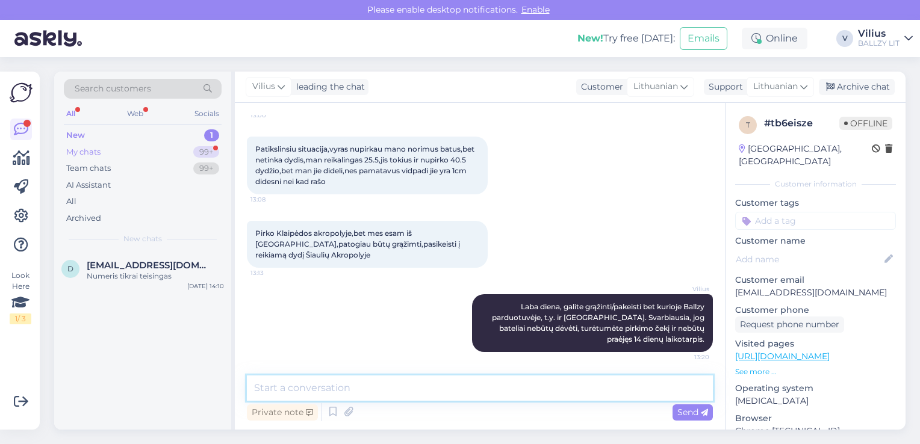  What do you see at coordinates (600, 87) in the screenshot?
I see `div: Customer` at bounding box center [600, 87].